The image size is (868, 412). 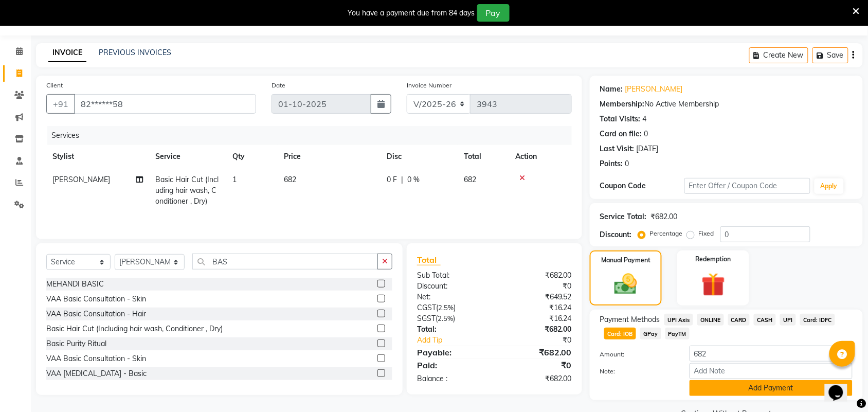 I want to click on div: Basic Purity Ritual, so click(x=76, y=343).